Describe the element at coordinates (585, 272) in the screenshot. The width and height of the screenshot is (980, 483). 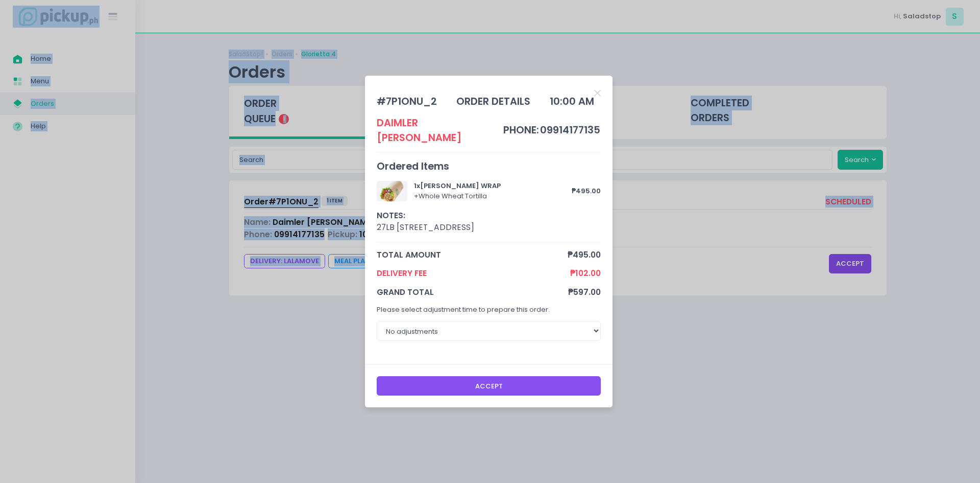
I see `span: ₱102.00` at that location.